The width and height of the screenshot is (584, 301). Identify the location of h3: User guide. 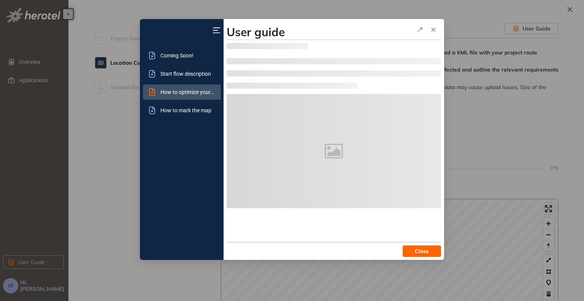
(334, 32).